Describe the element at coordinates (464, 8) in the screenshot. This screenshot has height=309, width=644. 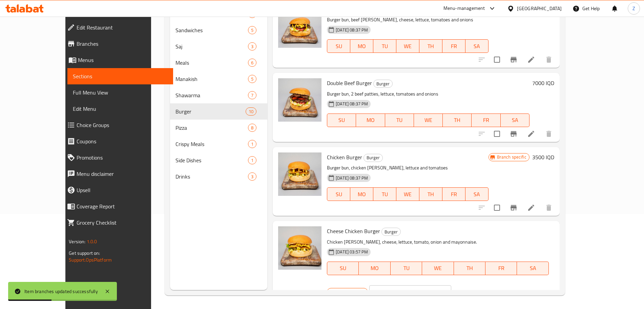
I see `div: Menu-management` at that location.